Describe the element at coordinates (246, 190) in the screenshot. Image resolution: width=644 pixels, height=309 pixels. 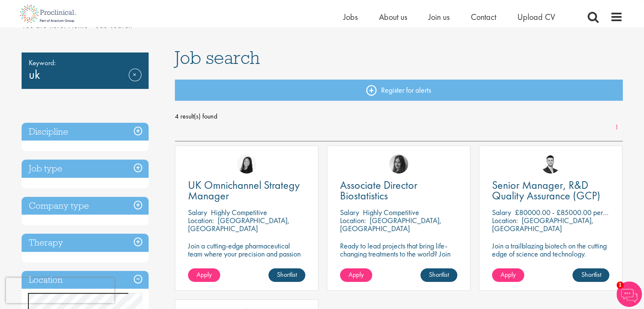
I see `a: UK Omnichannel Strategy Manager` at that location.